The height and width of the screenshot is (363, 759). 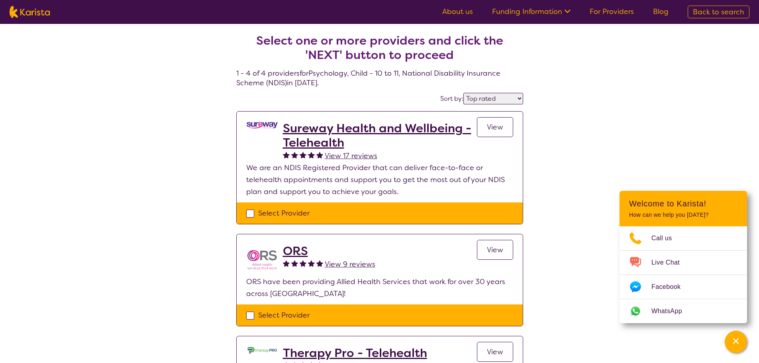 I want to click on span: Back to search, so click(x=718, y=12).